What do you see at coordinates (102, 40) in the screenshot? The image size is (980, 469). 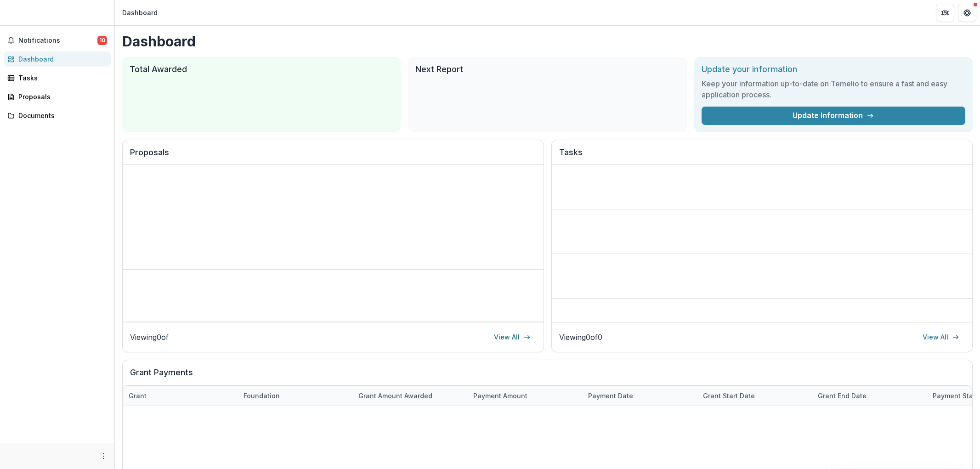 I see `span: 10` at bounding box center [102, 40].